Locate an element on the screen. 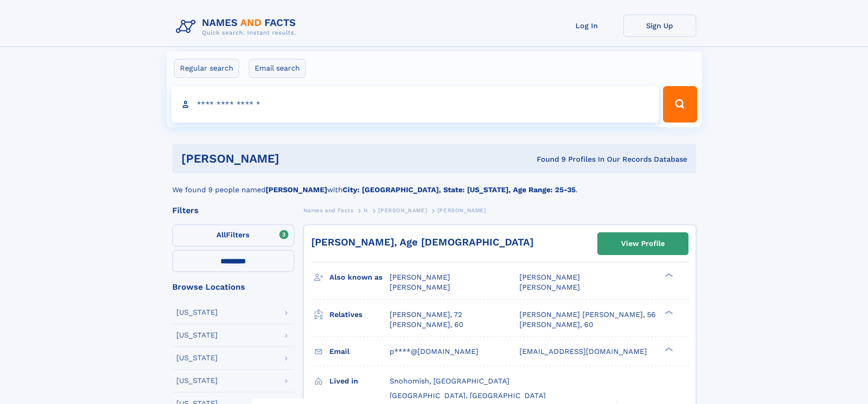  input: search input is located at coordinates (415, 105).